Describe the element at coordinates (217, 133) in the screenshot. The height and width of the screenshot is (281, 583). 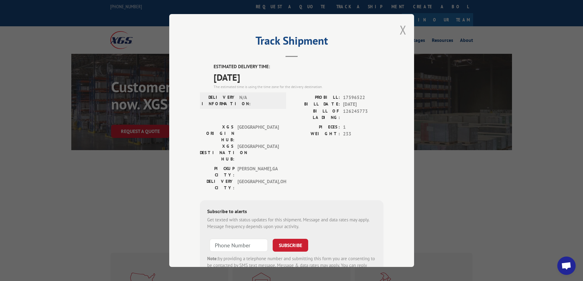
I see `label: XGS ORIGIN HUB:` at that location.